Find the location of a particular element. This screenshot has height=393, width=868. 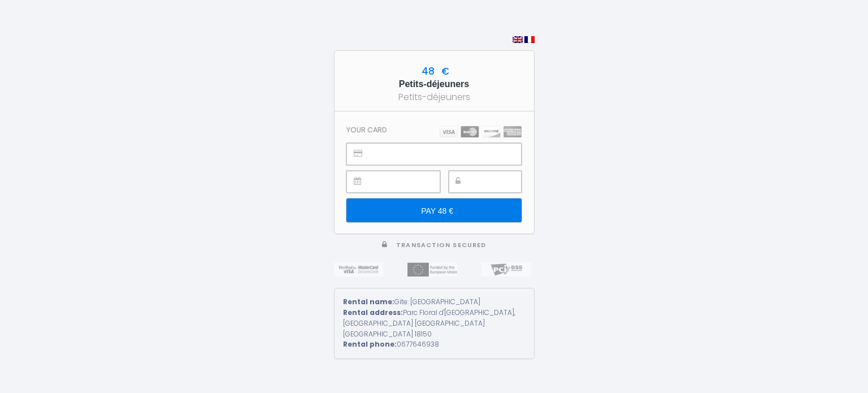

span: 48 € is located at coordinates (434, 71).